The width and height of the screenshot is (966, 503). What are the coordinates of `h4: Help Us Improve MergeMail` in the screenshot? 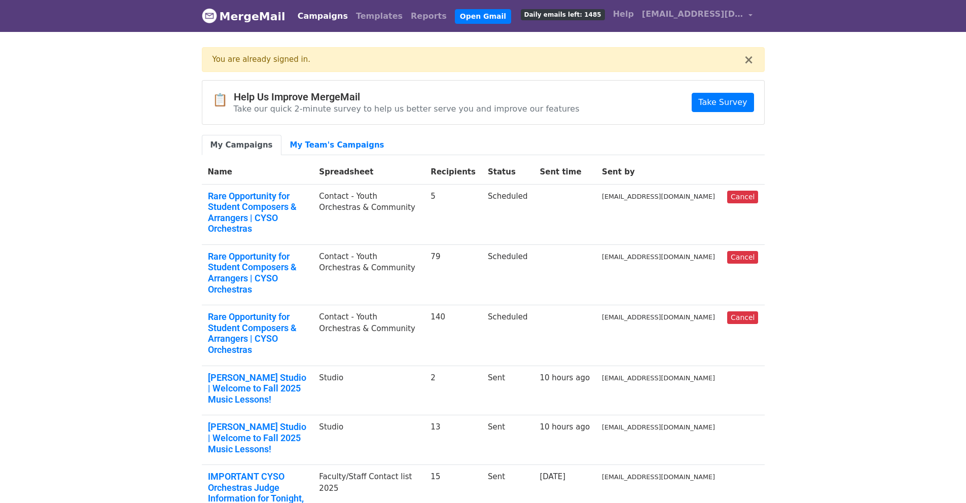 It's located at (407, 97).